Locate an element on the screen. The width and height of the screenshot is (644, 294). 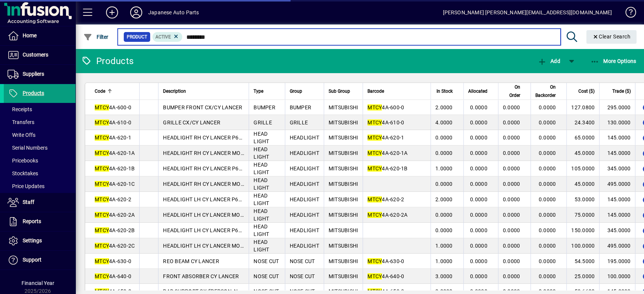
span: Trade ($) is located at coordinates (621, 91).